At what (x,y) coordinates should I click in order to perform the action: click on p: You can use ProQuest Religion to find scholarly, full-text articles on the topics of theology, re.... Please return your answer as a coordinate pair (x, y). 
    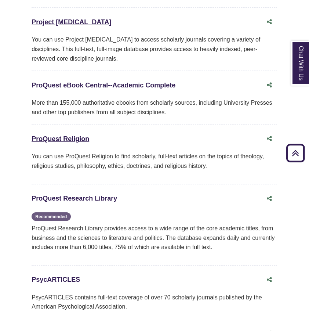
    Looking at the image, I should click on (154, 161).